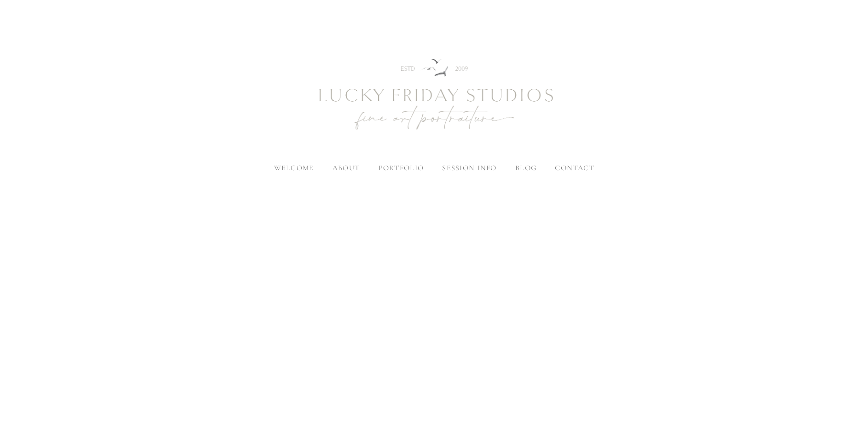 Image resolution: width=868 pixels, height=433 pixels. Describe the element at coordinates (401, 168) in the screenshot. I see `label: portfolio` at that location.